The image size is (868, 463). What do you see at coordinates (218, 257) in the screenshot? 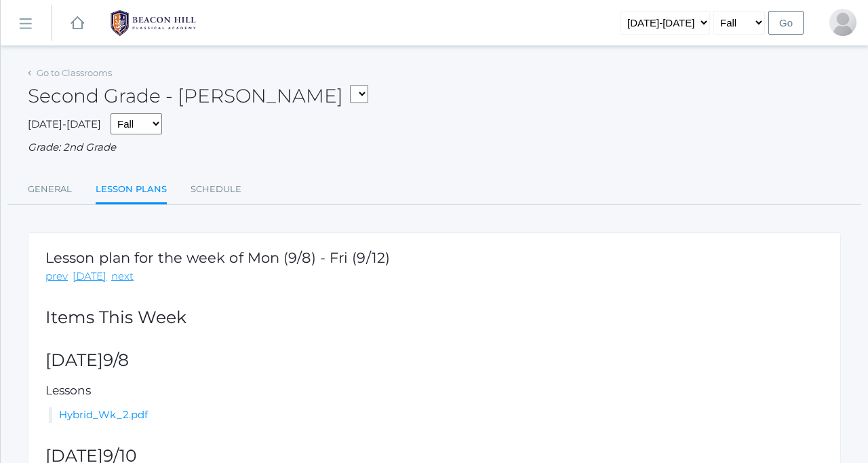
I see `h1: Lesson plan for the week of Mon (9/8) - Fri (9/12)` at bounding box center [218, 257].